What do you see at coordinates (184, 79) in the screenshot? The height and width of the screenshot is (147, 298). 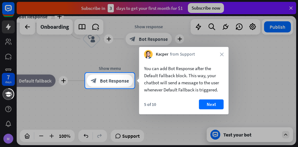 I see `div: You can add Bot Response after the Default Fallback block. This way, your chatbot will send a mes...` at bounding box center [184, 79].